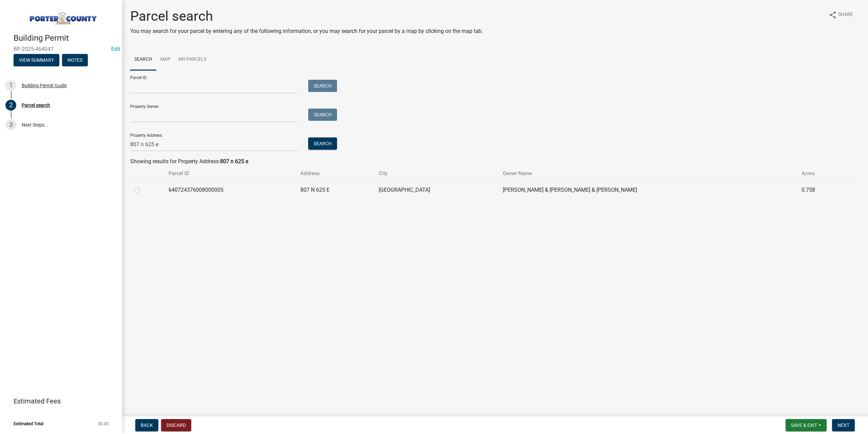  Describe the element at coordinates (307, 17) in the screenshot. I see `h1: Parcel search` at that location.